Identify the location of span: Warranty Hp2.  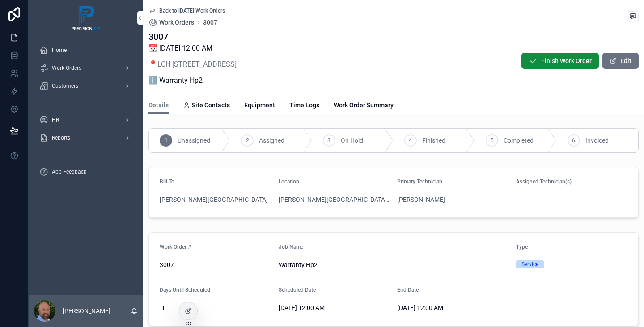
(394, 265).